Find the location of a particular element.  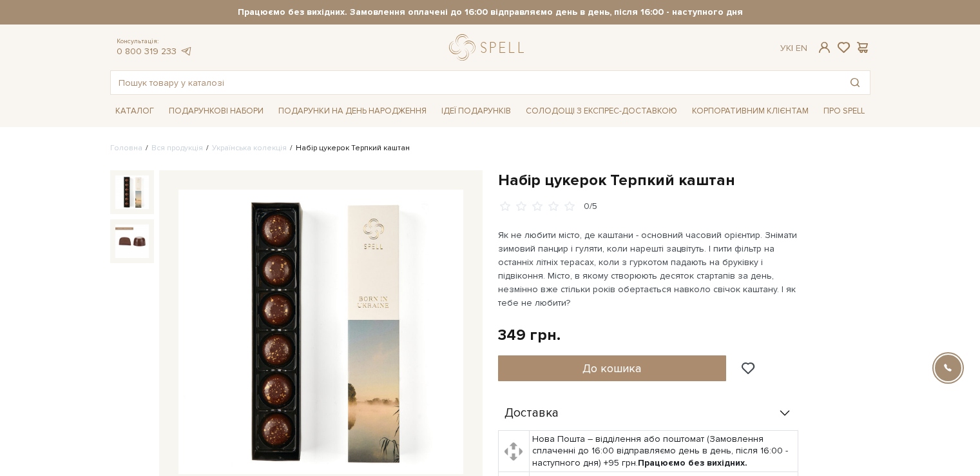

p: Як не любити місто, де каштани - основний часовий орієнтир. Знімати зимовий панцир і гуляти, коли... is located at coordinates (649, 269).